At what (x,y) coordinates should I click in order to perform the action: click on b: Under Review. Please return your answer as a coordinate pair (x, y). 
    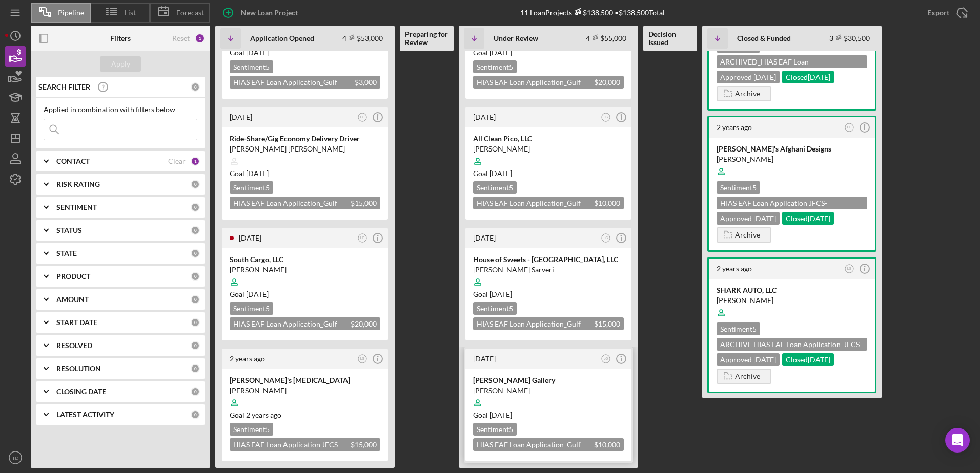
    Looking at the image, I should click on (516, 38).